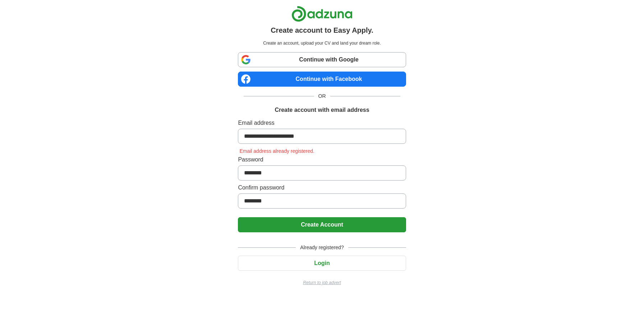  Describe the element at coordinates (322, 282) in the screenshot. I see `p: Return to job advert` at that location.